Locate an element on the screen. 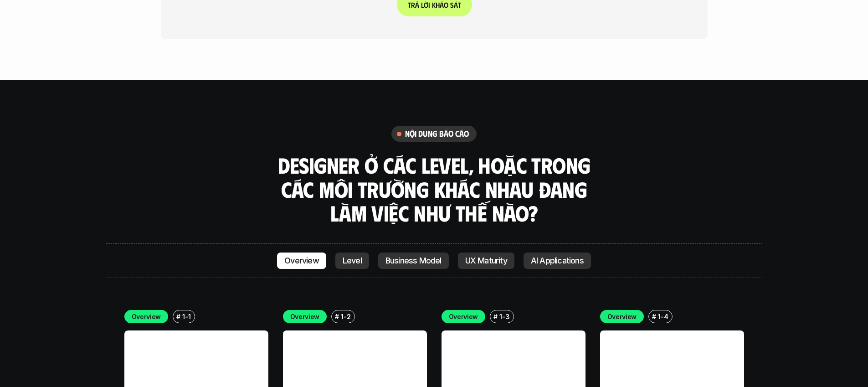  span: T is located at coordinates (409, 4).